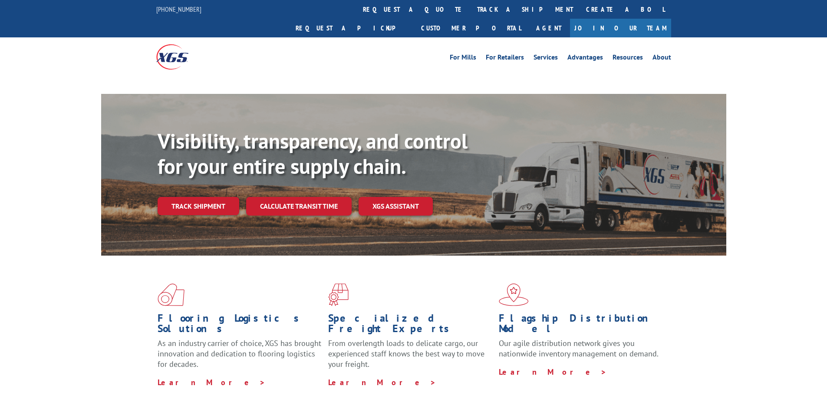 This screenshot has height=396, width=827. What do you see at coordinates (299, 206) in the screenshot?
I see `a: Calculate transit time` at bounding box center [299, 206].